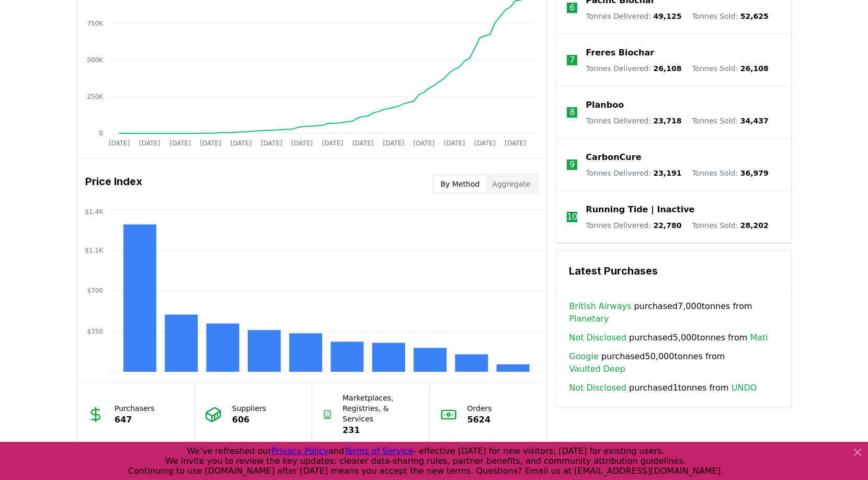  Describe the element at coordinates (100, 134) in the screenshot. I see `tspan: 0` at that location.